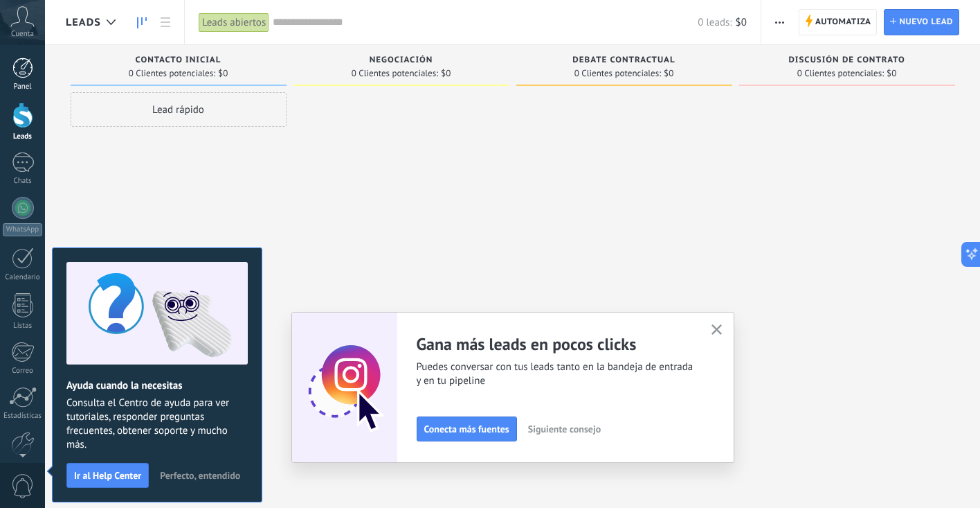 The image size is (980, 508). What do you see at coordinates (466, 429) in the screenshot?
I see `button: Conecta más fuentes` at bounding box center [466, 429].